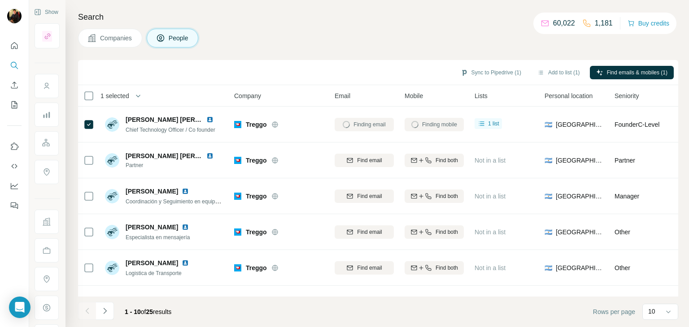 This screenshot has width=689, height=327. What do you see at coordinates (150, 312) in the screenshot?
I see `span: 25` at bounding box center [150, 312].